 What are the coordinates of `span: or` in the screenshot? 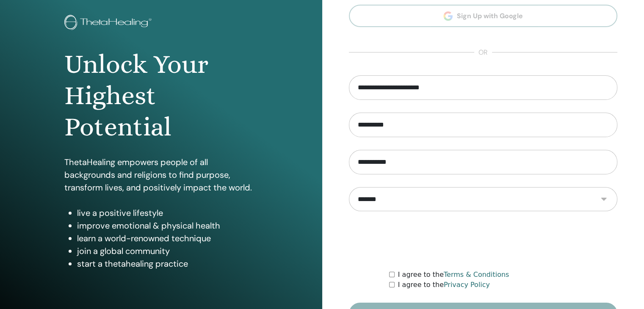 It's located at (483, 52).